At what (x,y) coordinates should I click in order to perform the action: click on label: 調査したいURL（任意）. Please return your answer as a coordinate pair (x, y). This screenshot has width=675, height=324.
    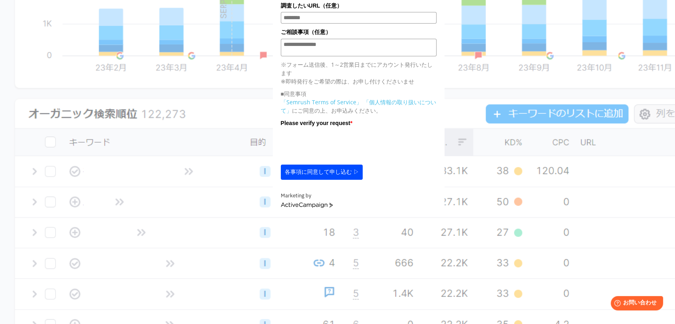
    Looking at the image, I should click on (358, 6).